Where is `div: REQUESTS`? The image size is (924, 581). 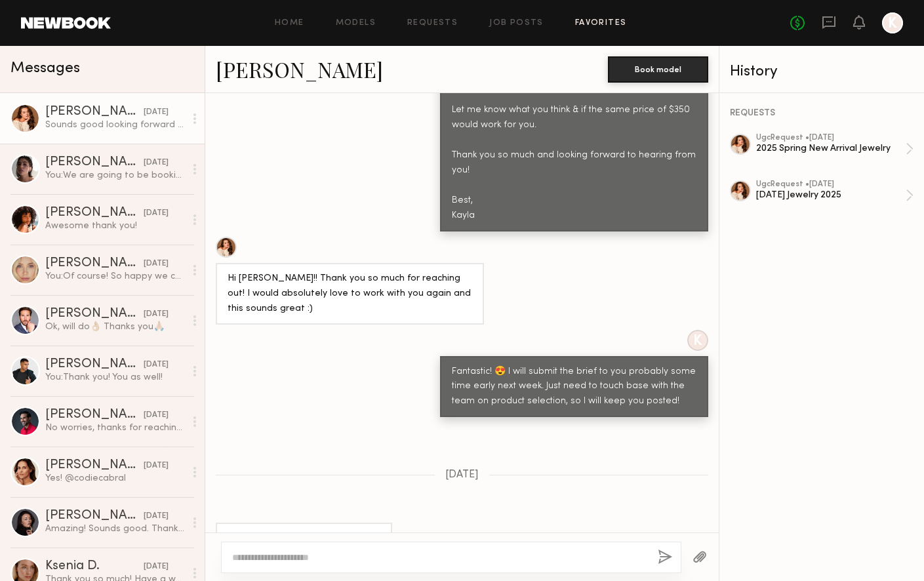 div: REQUESTS is located at coordinates (821, 113).